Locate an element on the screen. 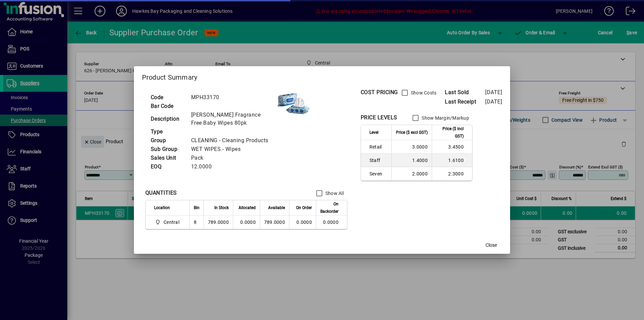 This screenshot has height=320, width=644. td: Type is located at coordinates (168, 132).